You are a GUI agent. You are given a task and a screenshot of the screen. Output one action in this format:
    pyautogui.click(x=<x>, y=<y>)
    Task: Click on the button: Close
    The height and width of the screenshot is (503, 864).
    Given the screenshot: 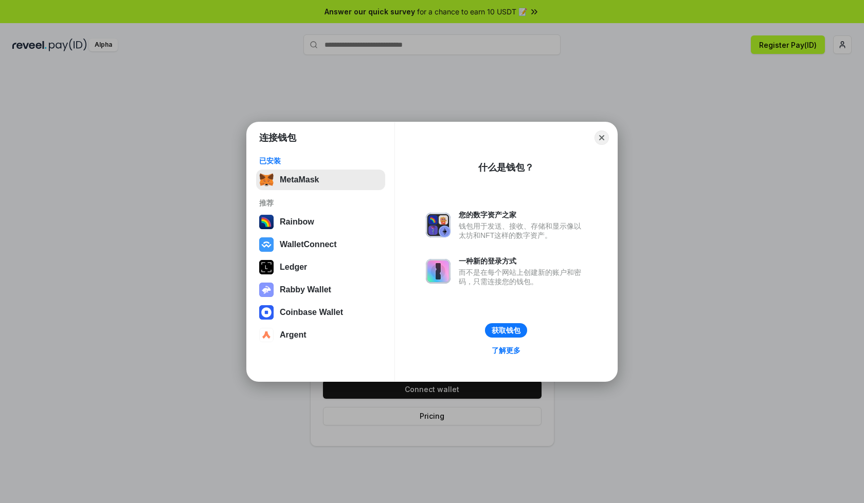 What is the action you would take?
    pyautogui.click(x=602, y=138)
    